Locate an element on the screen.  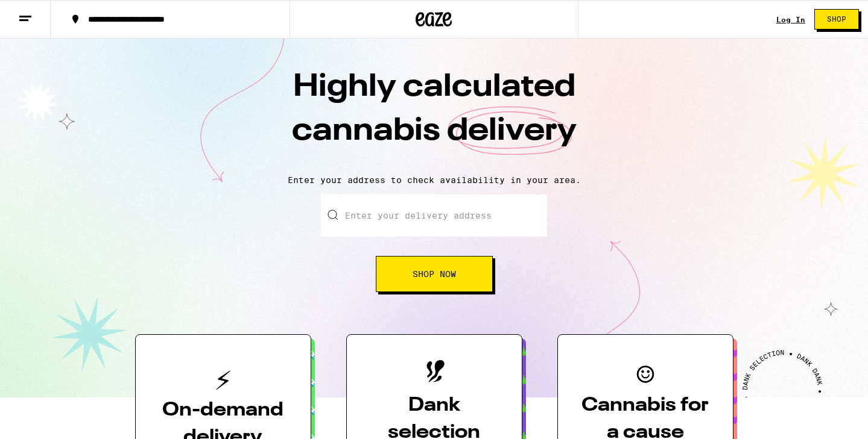
div: Log In is located at coordinates (791, 19).